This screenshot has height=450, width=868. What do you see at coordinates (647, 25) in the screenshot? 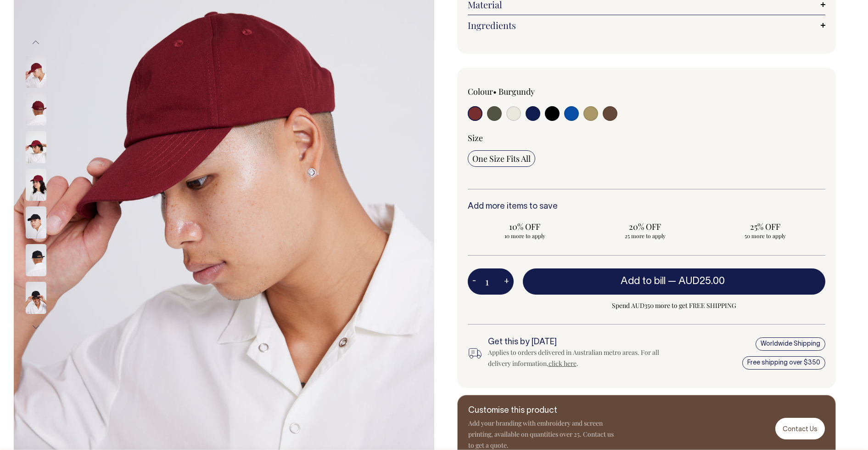
I see `a: Ingredients` at bounding box center [647, 25].